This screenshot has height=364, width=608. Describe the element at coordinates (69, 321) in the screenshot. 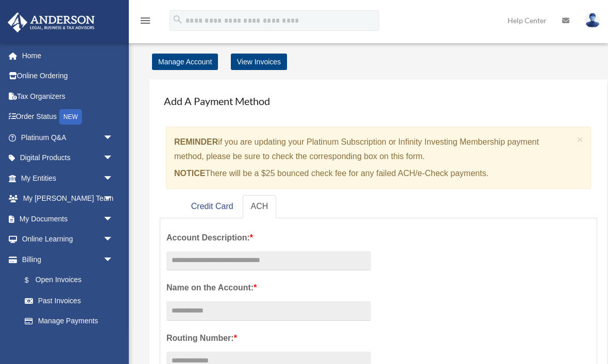

I see `a: Manage Payments` at that location.